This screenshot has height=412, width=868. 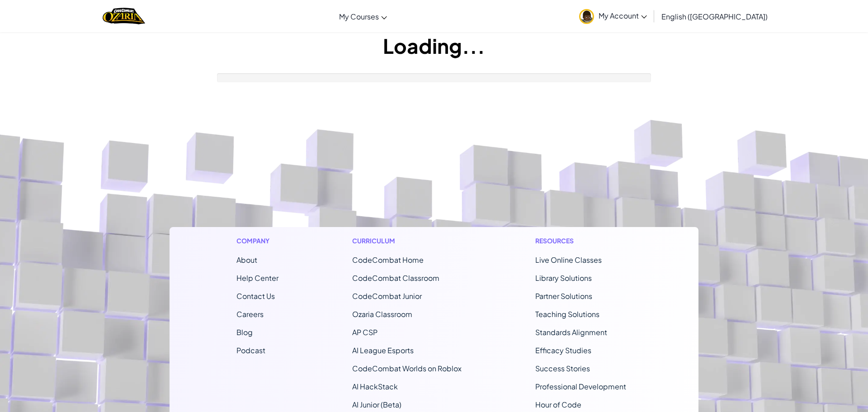 I want to click on a: Efficacy Studies, so click(x=563, y=350).